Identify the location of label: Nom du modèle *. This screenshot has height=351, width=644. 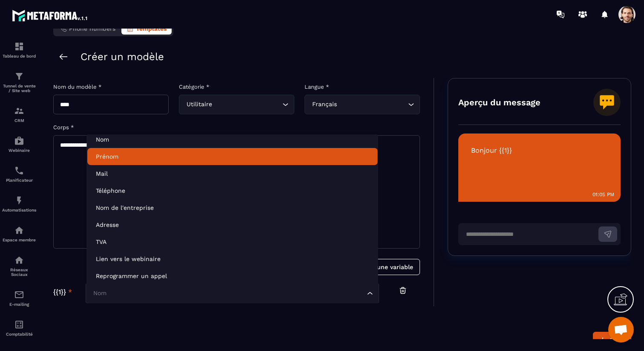
(77, 87).